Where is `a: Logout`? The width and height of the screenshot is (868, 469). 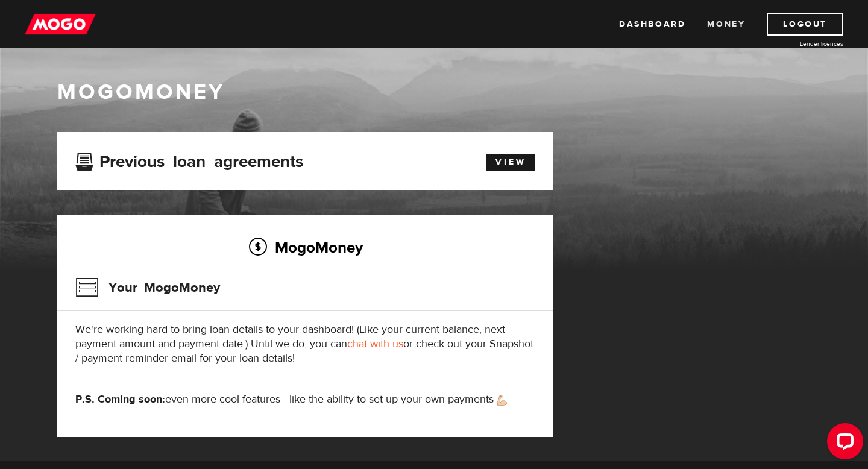
a: Logout is located at coordinates (805, 24).